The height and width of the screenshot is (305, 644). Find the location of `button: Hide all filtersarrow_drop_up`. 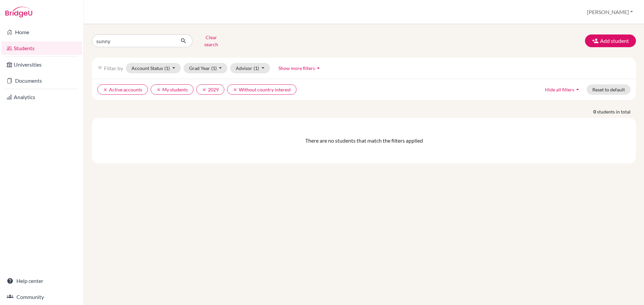

button: Hide all filtersarrow_drop_up is located at coordinates (563, 89).